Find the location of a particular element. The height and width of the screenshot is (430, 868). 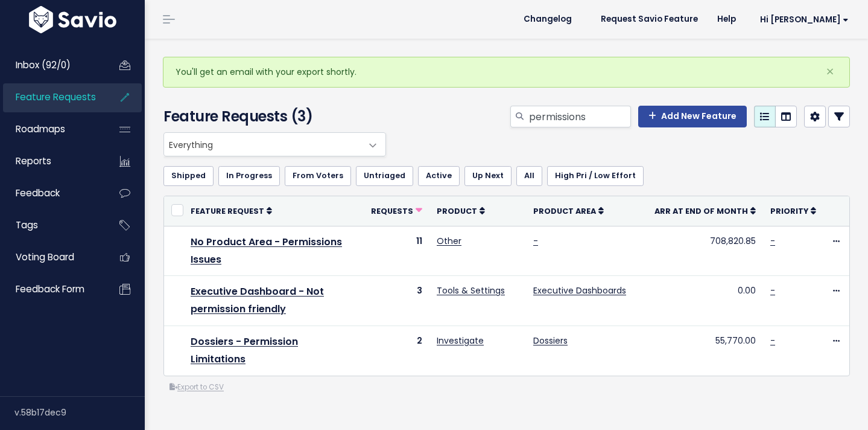

a: Executive Dashboard - Not permission friendly is located at coordinates (257, 300).